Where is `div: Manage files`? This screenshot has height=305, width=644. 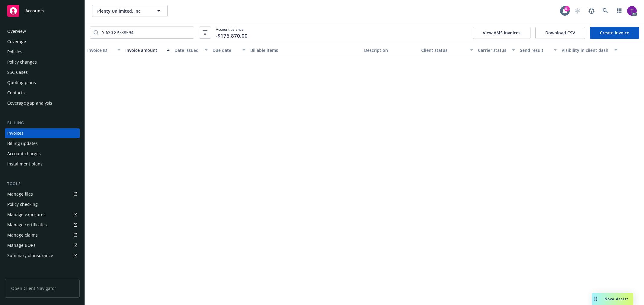
div: Manage files is located at coordinates (20, 194).